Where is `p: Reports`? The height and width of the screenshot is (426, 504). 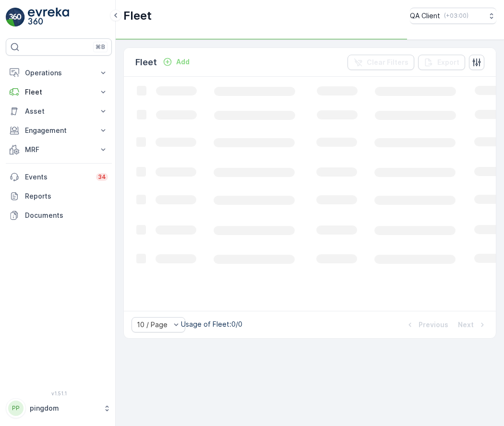
p: Reports is located at coordinates (66, 196).